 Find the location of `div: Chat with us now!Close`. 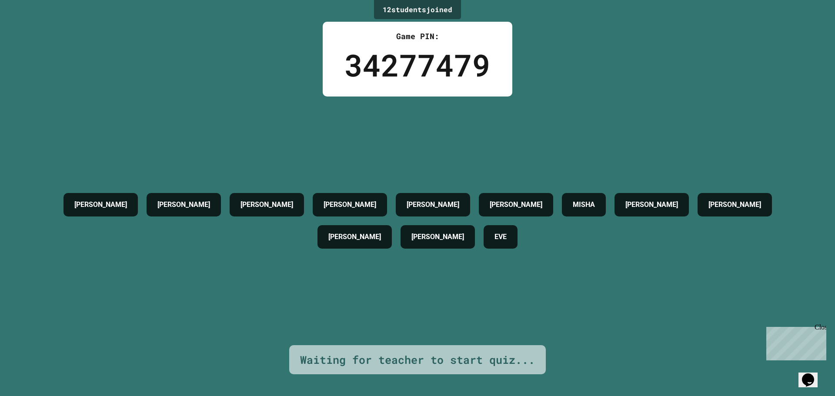

div: Chat with us now!Close is located at coordinates (32, 29).